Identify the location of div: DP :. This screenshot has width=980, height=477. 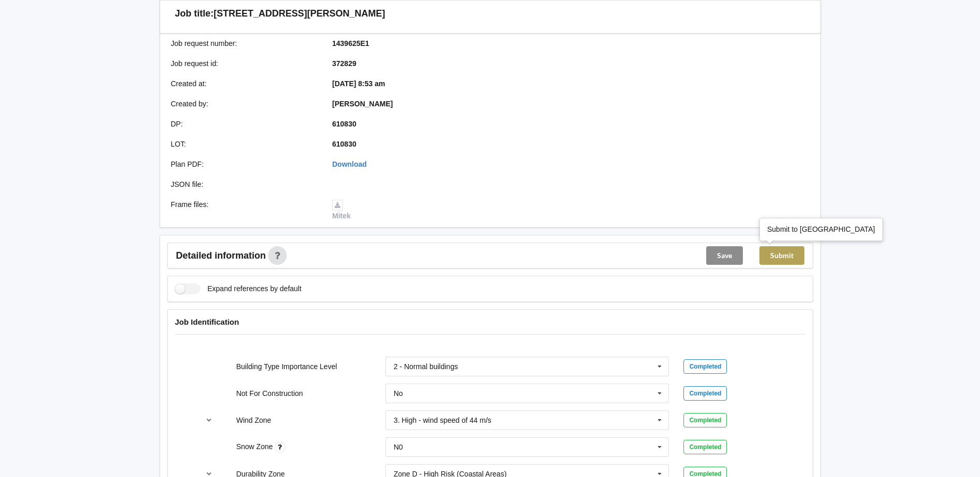
(244, 124).